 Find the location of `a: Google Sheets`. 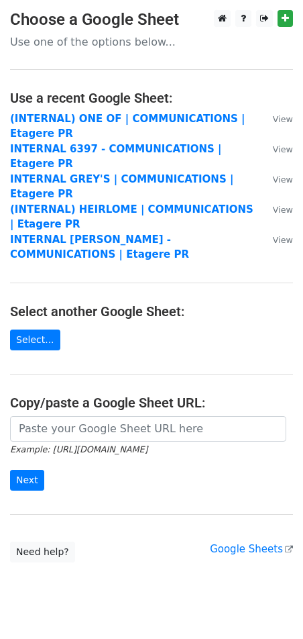

a: Google Sheets is located at coordinates (252, 549).